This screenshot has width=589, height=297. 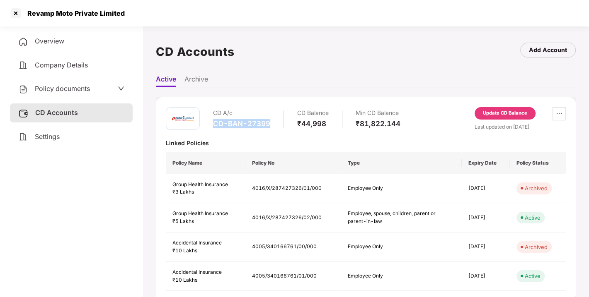 What do you see at coordinates (205, 163) in the screenshot?
I see `th: Policy Name` at bounding box center [205, 163].